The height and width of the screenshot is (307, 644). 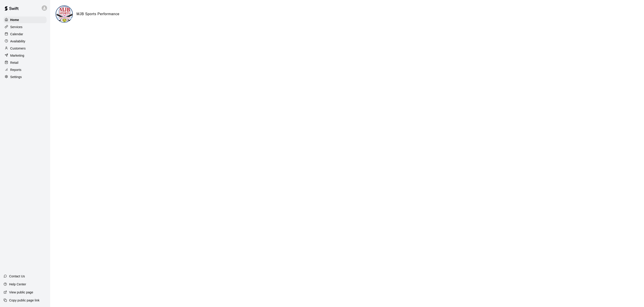 I want to click on p: Copy public page link, so click(x=25, y=300).